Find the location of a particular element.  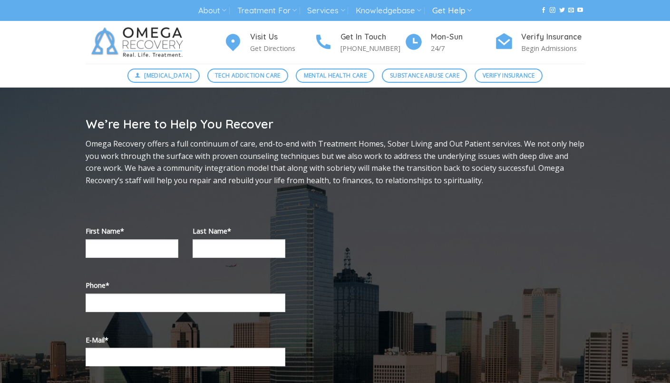

h4: Visit Us is located at coordinates (282, 37).